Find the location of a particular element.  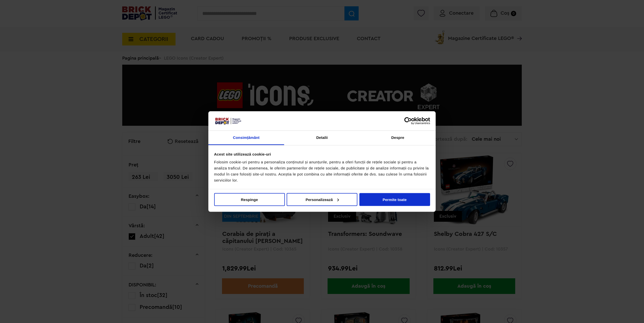

button: Respinge is located at coordinates (249, 199).